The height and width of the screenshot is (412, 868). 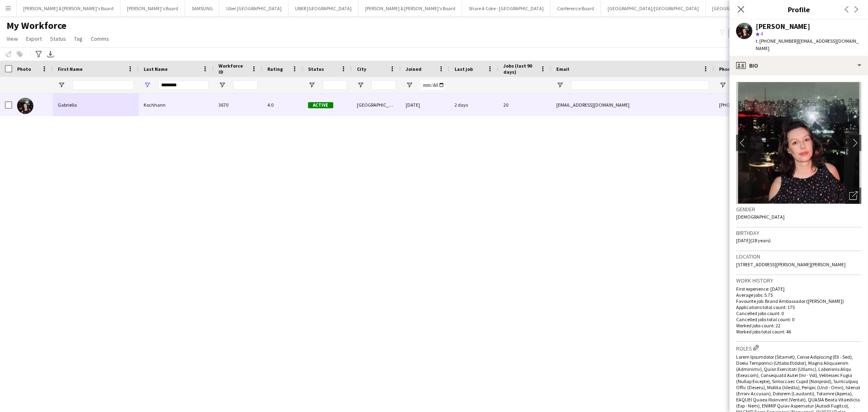 I want to click on a: View, so click(x=12, y=39).